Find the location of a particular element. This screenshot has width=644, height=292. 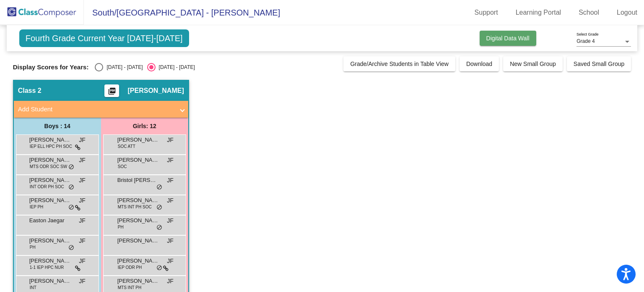

mat-radio-group: Select an option is located at coordinates (145, 67).